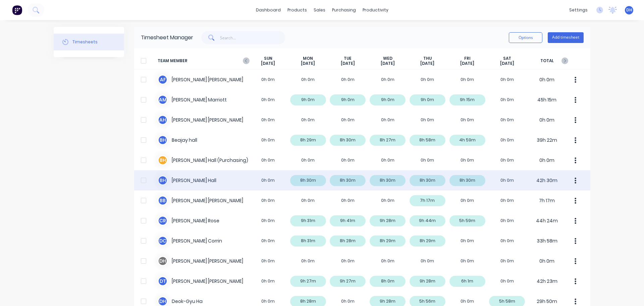 The height and width of the screenshot is (306, 644). Describe the element at coordinates (347, 58) in the screenshot. I see `span: TUE` at that location.